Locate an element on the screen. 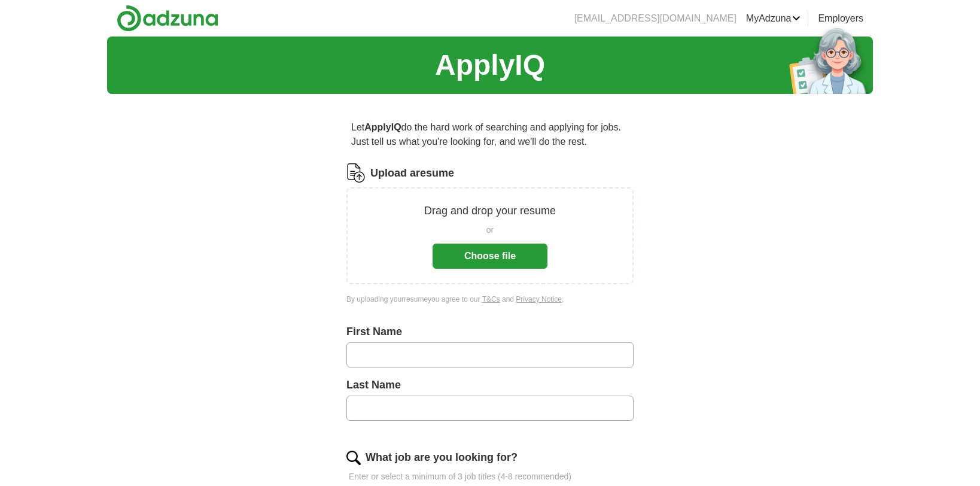 This screenshot has width=980, height=486. p: Enter or select a minimum of 3 job titles (4-8 recommended) is located at coordinates (490, 476).